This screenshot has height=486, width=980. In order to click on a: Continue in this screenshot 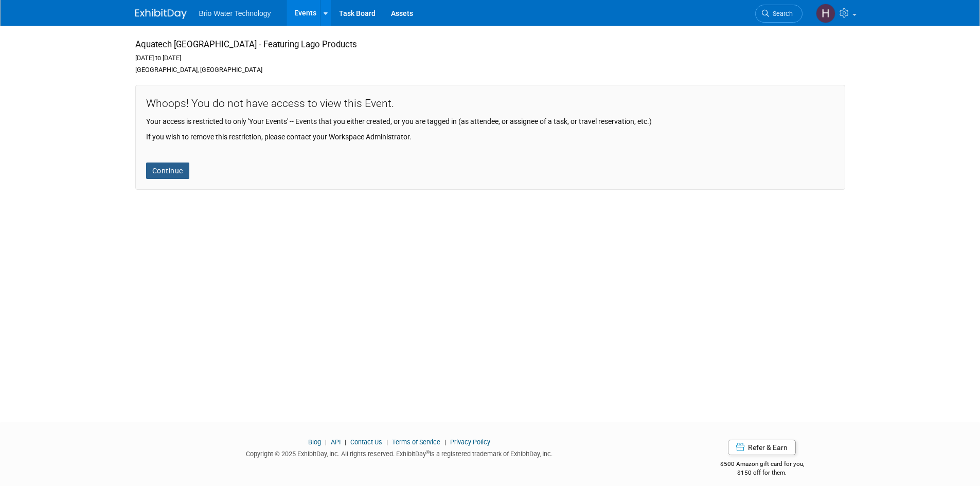, I will do `click(168, 171)`.